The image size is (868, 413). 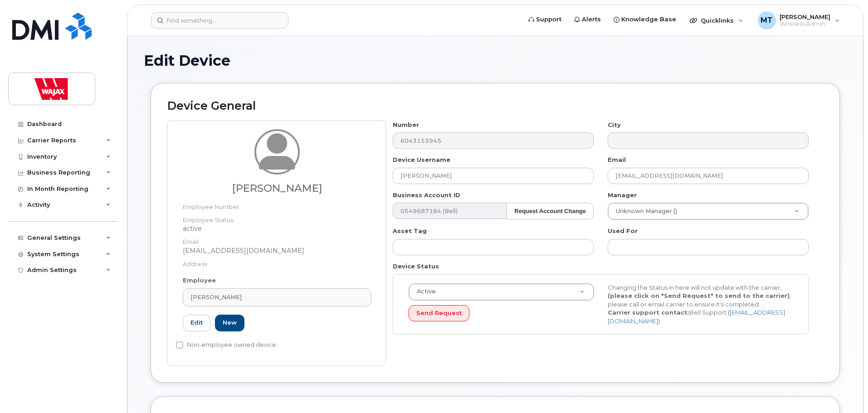 I want to click on a: Active, so click(x=501, y=292).